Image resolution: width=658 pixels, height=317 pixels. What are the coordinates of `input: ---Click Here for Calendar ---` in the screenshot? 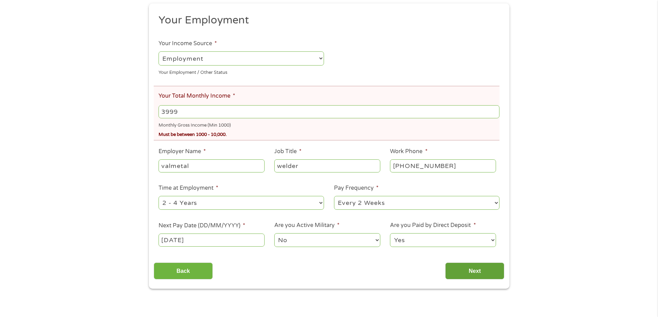 It's located at (211, 240).